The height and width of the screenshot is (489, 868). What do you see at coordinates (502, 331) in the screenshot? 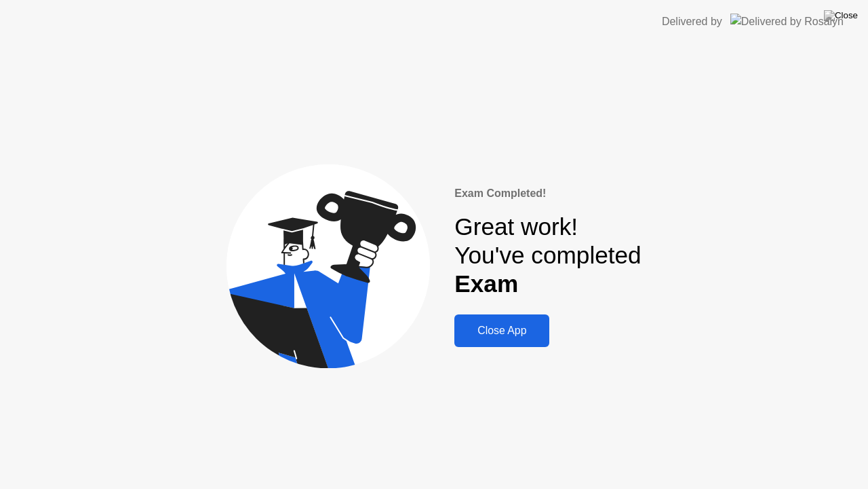
I see `button: Close App` at bounding box center [502, 331].